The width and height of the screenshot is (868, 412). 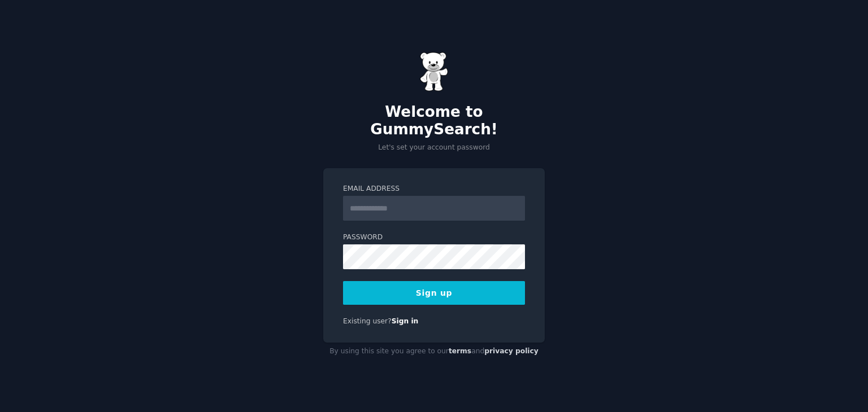 What do you see at coordinates (405, 321) in the screenshot?
I see `a: Sign in` at bounding box center [405, 321].